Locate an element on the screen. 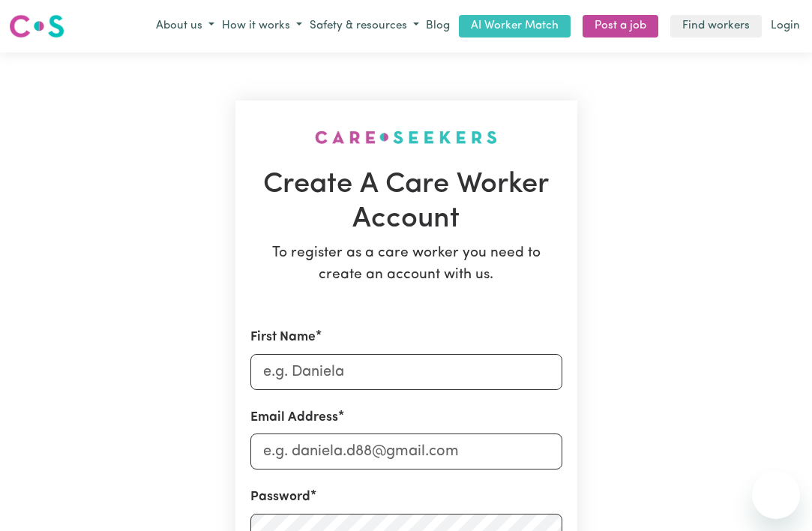 Image resolution: width=812 pixels, height=531 pixels. a: Login is located at coordinates (785, 27).